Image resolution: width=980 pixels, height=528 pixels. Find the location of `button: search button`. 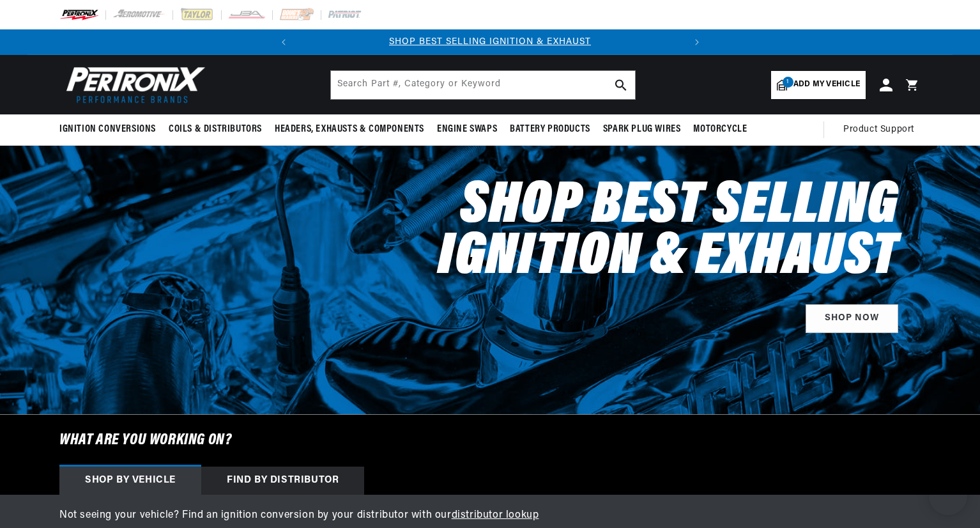

button: search button is located at coordinates (621, 85).